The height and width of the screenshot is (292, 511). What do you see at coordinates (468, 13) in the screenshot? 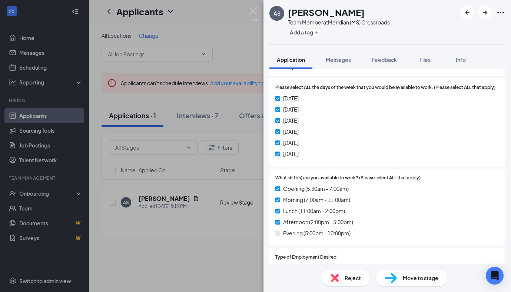
I see `svg: ArrowLeftNew` at bounding box center [468, 13].